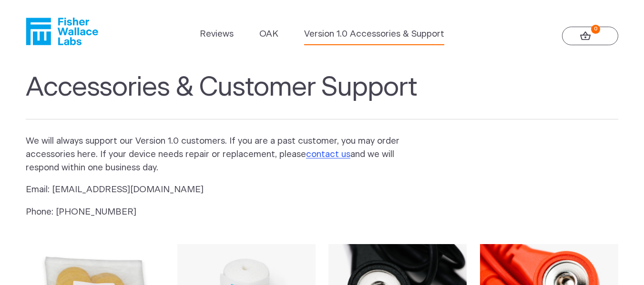 The width and height of the screenshot is (644, 285). What do you see at coordinates (590, 36) in the screenshot?
I see `a: 0` at bounding box center [590, 36].